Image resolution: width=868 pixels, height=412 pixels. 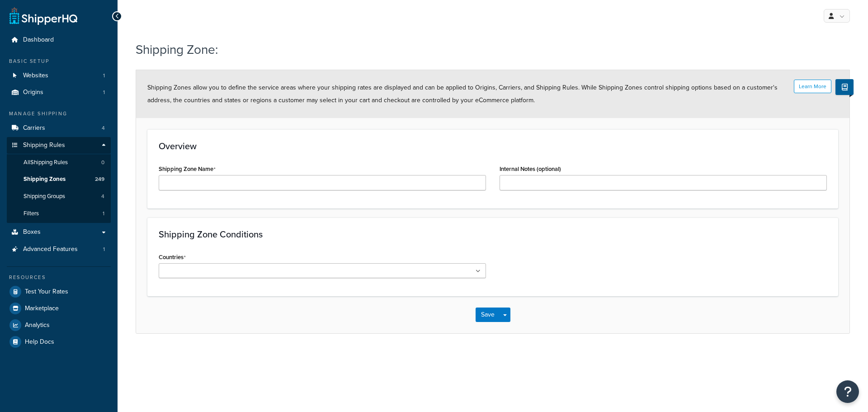 What do you see at coordinates (59, 145) in the screenshot?
I see `a: Shipping Rules` at bounding box center [59, 145].